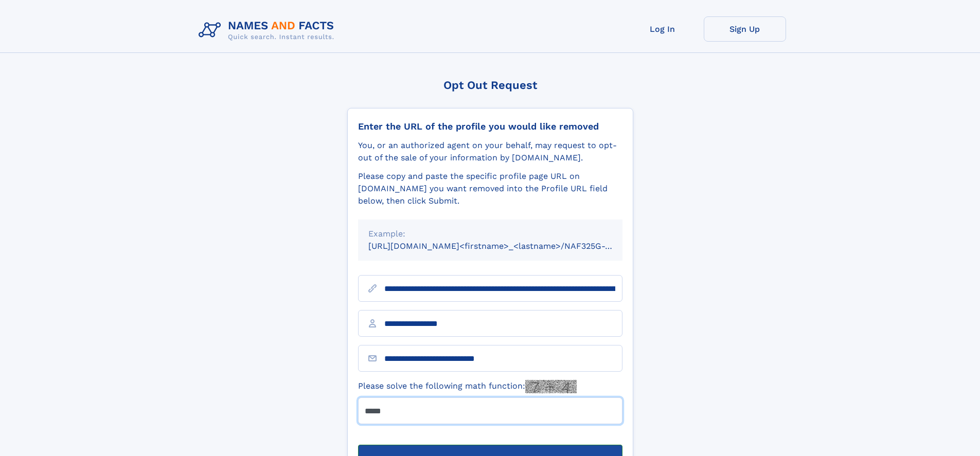  Describe the element at coordinates (490, 152) in the screenshot. I see `div: You, or an authorized agent on your behalf, may request to opt-out of the sale of your informatio...` at that location.